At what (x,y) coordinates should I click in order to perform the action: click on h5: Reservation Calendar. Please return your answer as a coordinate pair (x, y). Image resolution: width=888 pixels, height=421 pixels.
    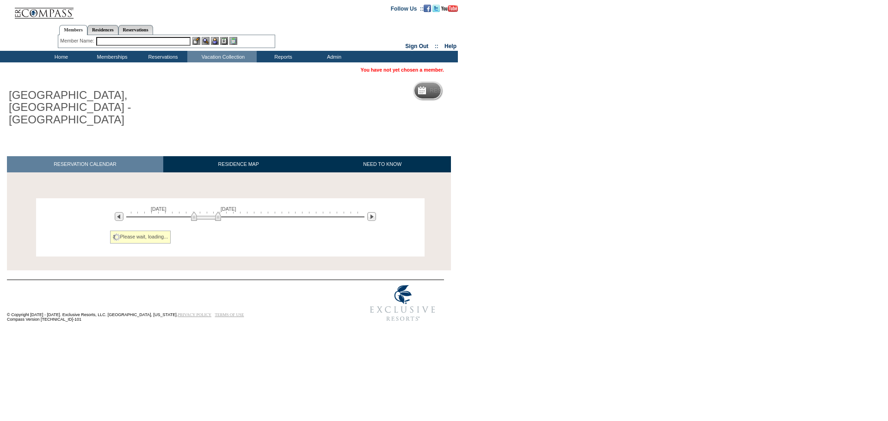
    Looking at the image, I should click on (465, 91).